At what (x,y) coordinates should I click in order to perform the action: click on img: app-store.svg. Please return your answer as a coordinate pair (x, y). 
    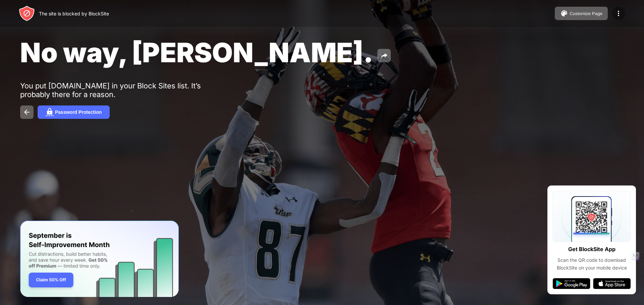
    Looking at the image, I should click on (612, 284).